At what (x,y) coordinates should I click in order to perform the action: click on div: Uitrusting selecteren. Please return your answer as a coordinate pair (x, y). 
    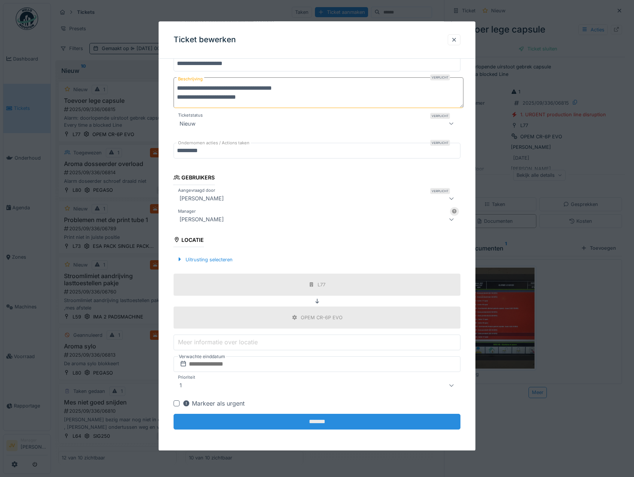
    Looking at the image, I should click on (205, 259).